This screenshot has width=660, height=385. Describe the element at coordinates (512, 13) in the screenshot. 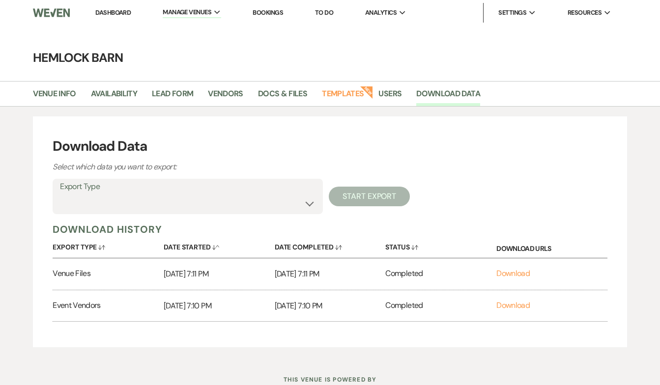

I see `span: Settings` at that location.